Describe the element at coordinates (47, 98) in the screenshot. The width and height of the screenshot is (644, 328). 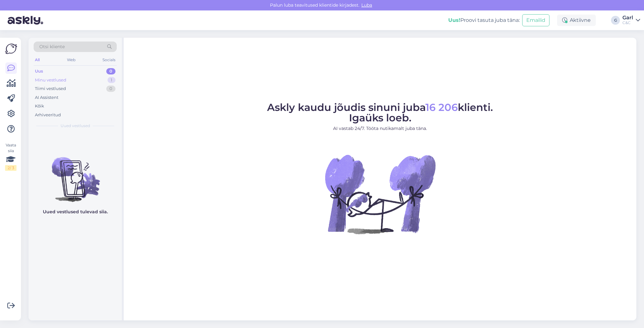
I see `div: AI Assistent` at that location.